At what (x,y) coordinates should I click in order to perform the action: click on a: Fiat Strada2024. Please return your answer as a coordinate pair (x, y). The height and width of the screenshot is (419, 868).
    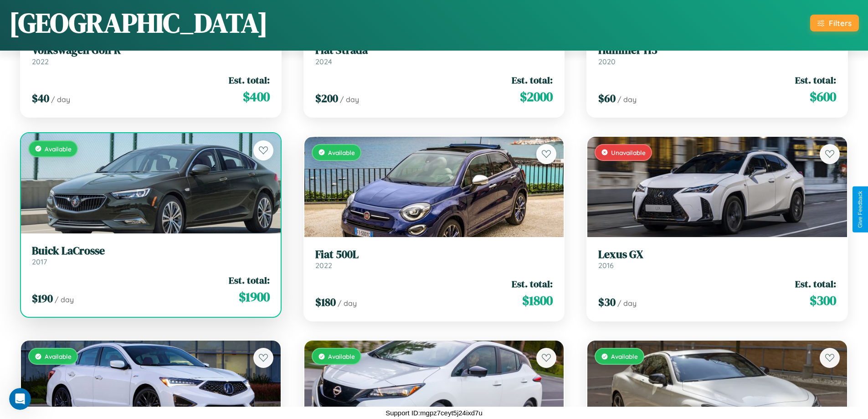
    Looking at the image, I should click on (434, 55).